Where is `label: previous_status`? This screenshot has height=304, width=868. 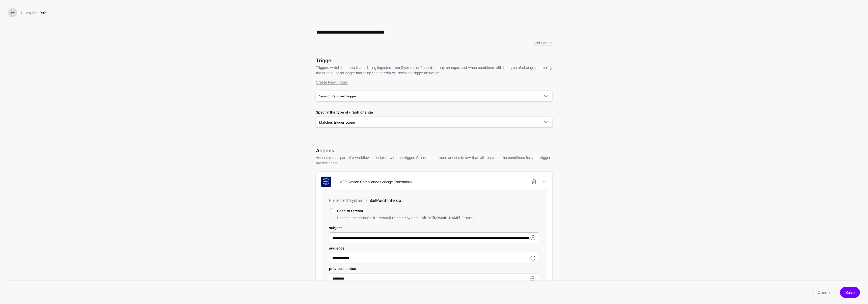
label: previous_status is located at coordinates (343, 269).